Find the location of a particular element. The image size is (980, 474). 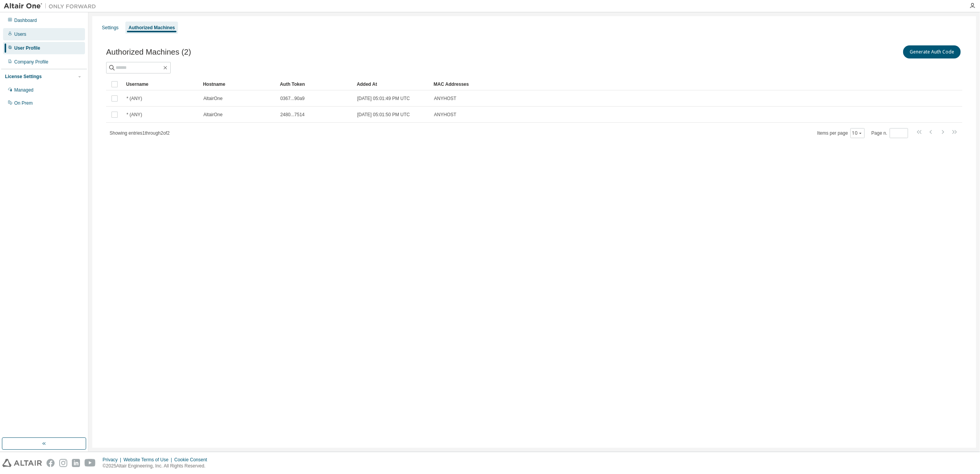

div: Users is located at coordinates (20, 34).